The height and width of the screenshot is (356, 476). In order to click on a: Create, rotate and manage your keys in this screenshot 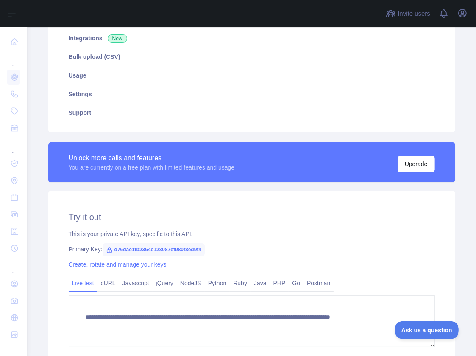, I will do `click(117, 264)`.